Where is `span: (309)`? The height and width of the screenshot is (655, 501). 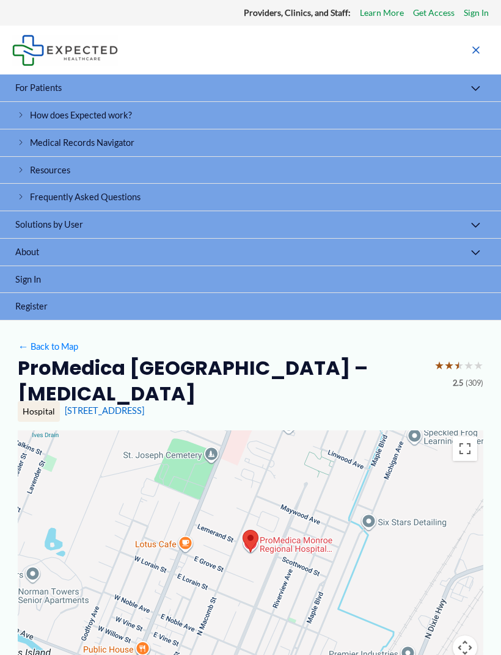
span: (309) is located at coordinates (474, 384).